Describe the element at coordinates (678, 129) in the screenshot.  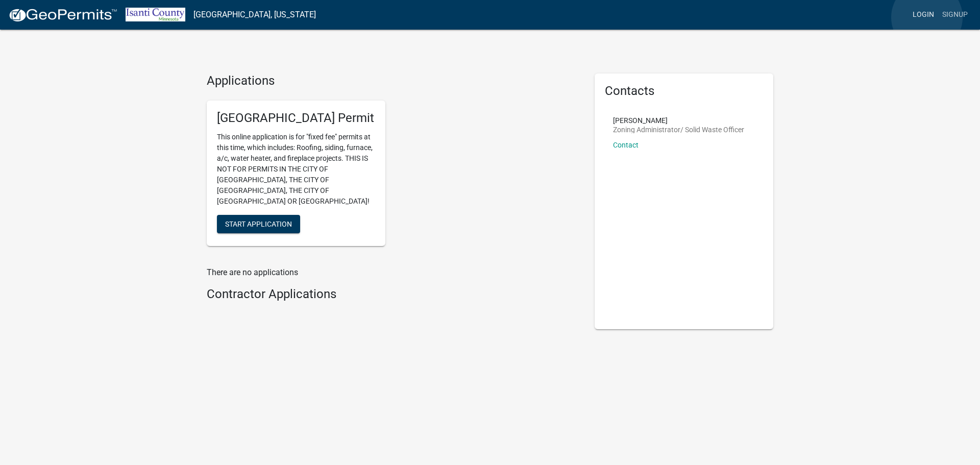
I see `p: Zoning Administrator/ Solid Waste Officer` at that location.